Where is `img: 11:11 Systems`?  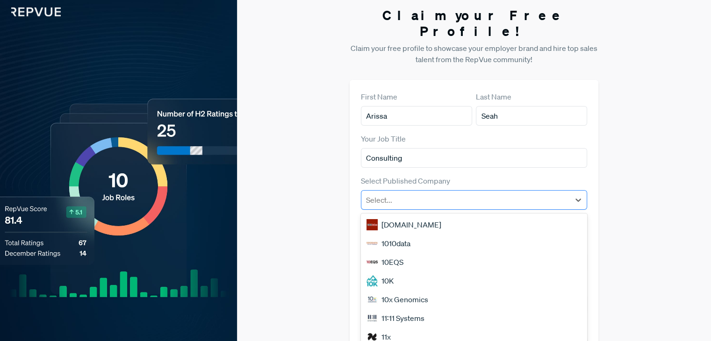 img: 11:11 Systems is located at coordinates (372, 318).